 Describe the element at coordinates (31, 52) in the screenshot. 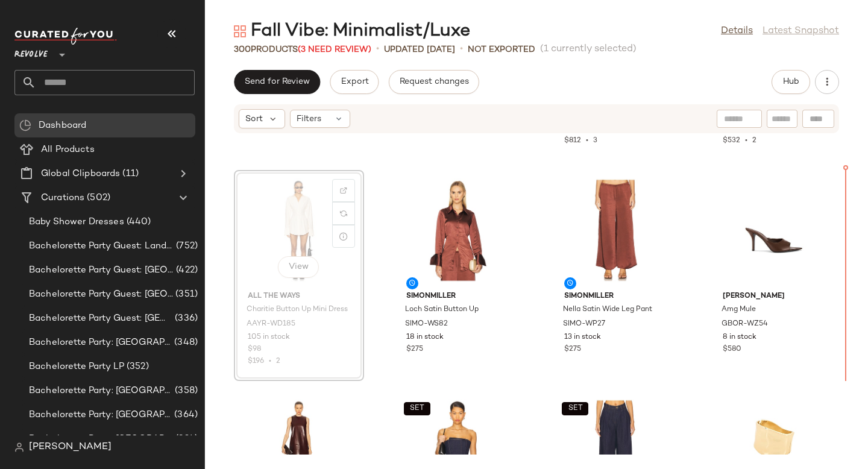

I see `span: Revolve` at that location.